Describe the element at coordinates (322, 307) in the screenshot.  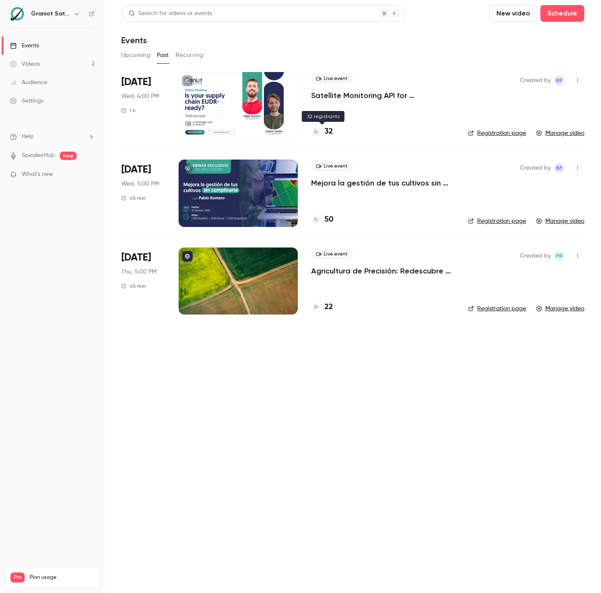
I see `a: 22` at that location.